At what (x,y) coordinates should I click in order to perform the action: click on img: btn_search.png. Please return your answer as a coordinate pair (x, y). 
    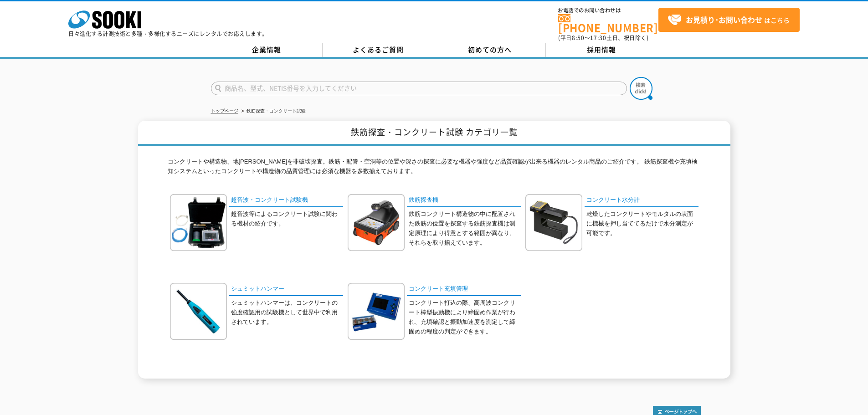
    Looking at the image, I should click on (640, 88).